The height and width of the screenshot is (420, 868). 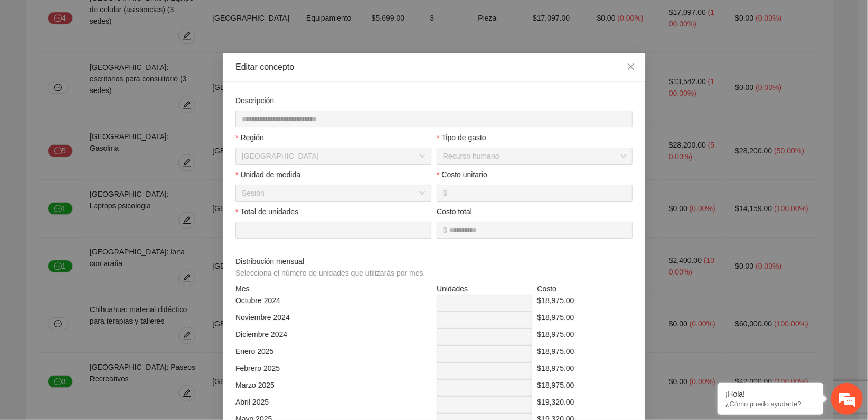 What do you see at coordinates (267, 211) in the screenshot?
I see `label: Total de unidades` at bounding box center [267, 211].